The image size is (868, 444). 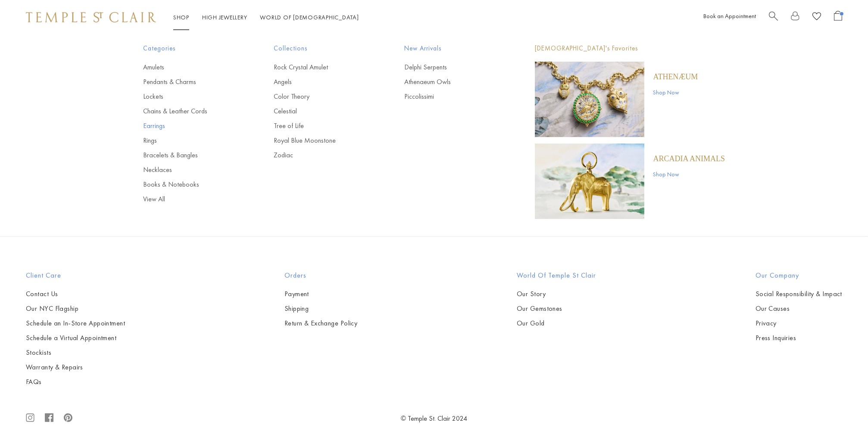 I want to click on a: Our Story, so click(x=556, y=294).